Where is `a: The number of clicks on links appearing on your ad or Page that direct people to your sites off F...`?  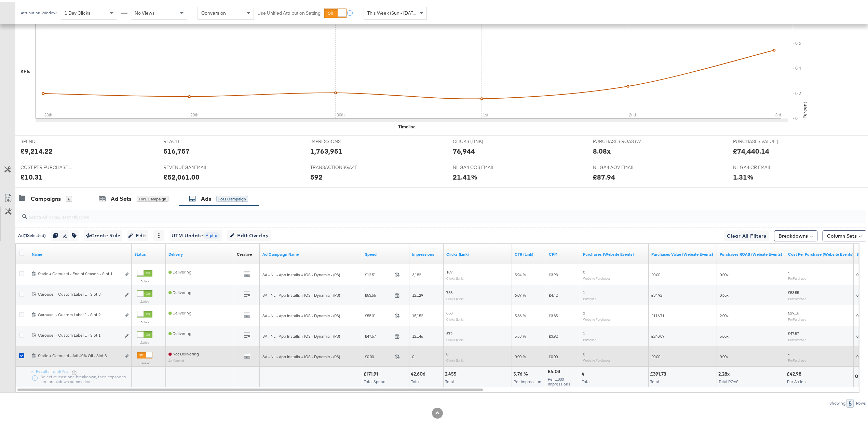 a: The number of clicks on links appearing on your ad or Page that direct people to your sites off F... is located at coordinates (478, 253).